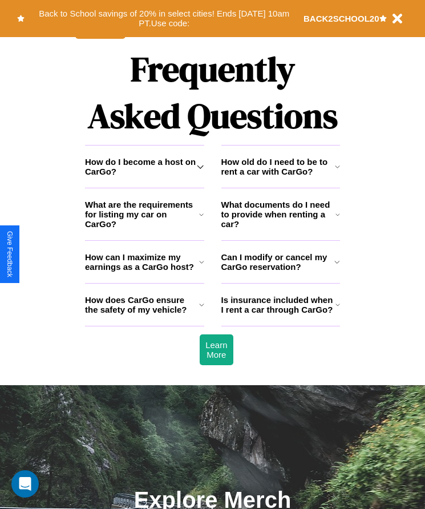 This screenshot has height=509, width=425. What do you see at coordinates (278, 214) in the screenshot?
I see `h3: What documents do I need to provide when renting a car?` at bounding box center [278, 214].